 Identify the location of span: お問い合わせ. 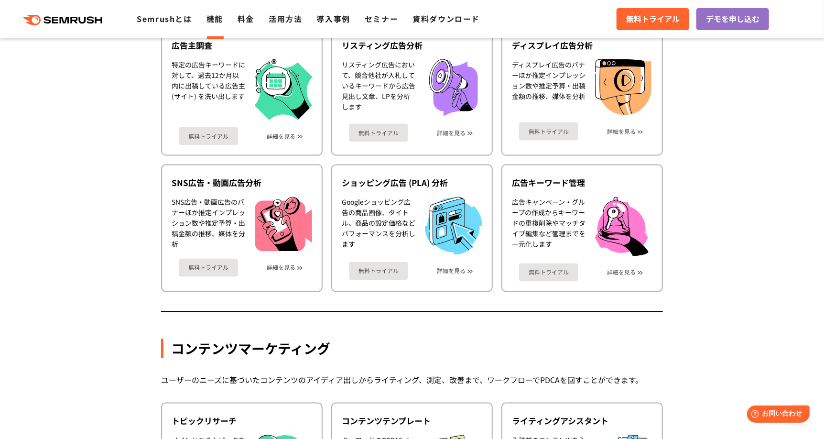
(43, 12).